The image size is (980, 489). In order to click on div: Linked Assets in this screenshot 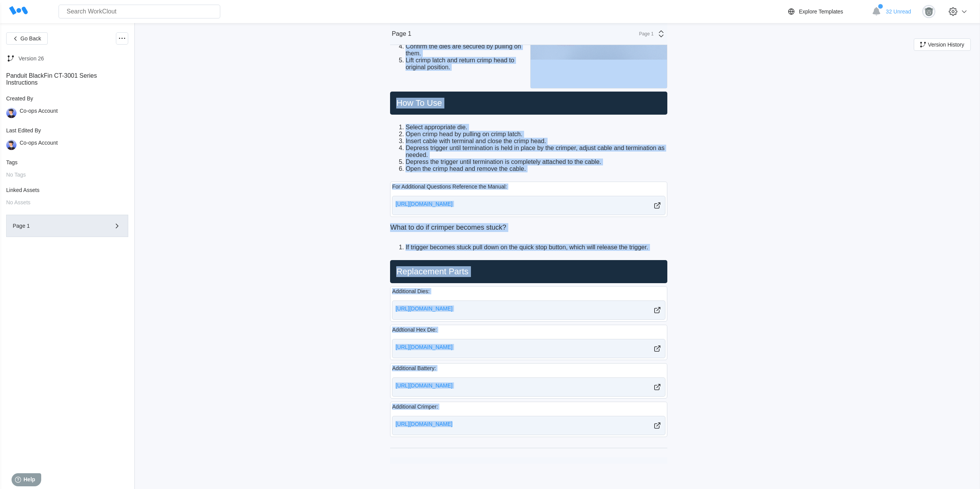, I will do `click(67, 190)`.